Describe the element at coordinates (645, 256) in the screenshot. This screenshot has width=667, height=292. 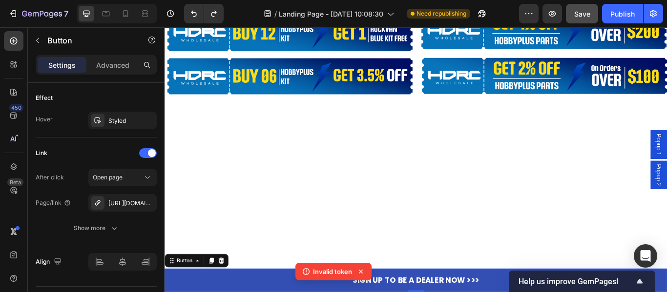
I see `div: Open Intercom Messenger` at that location.